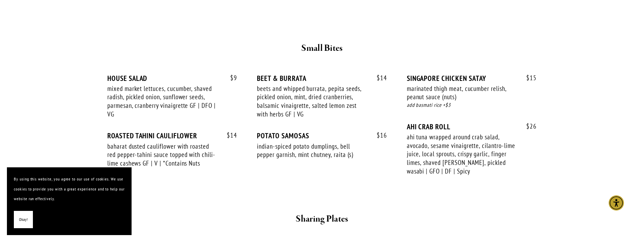 This screenshot has width=644, height=242. Describe the element at coordinates (230, 78) in the screenshot. I see `span: 9` at that location.